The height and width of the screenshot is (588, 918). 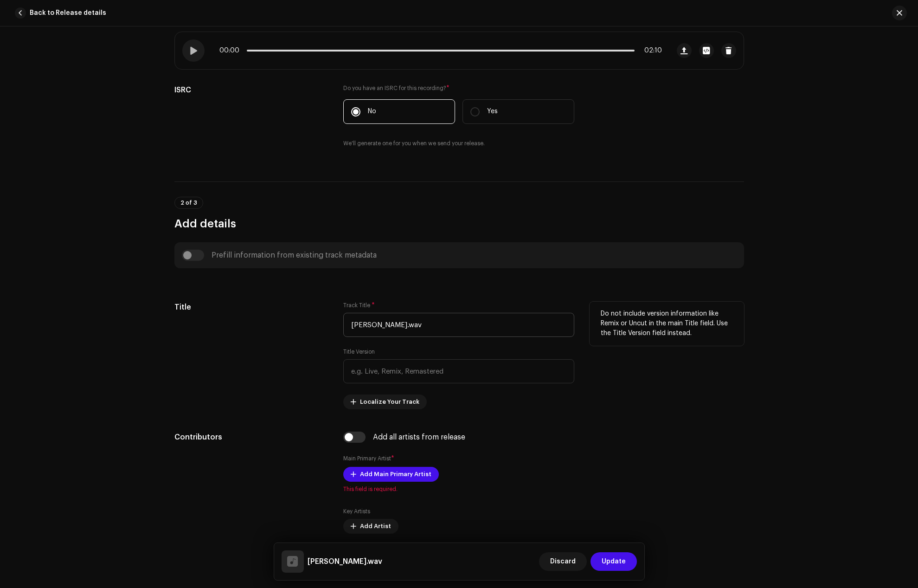 I want to click on label: Key Artists, so click(x=357, y=511).